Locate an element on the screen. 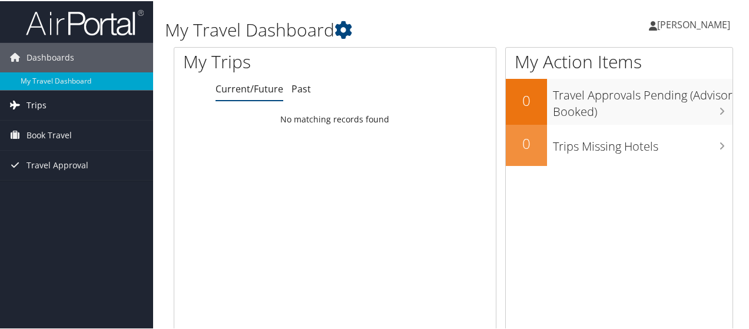  h1: My Action Items is located at coordinates (619, 61).